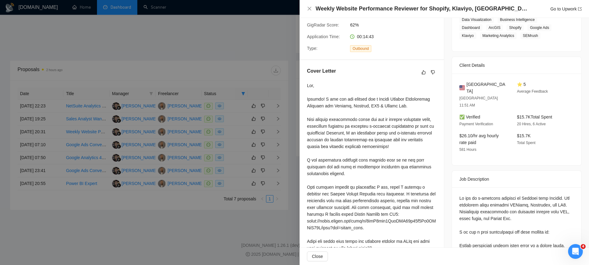  I want to click on span: SEMrush, so click(530, 36).